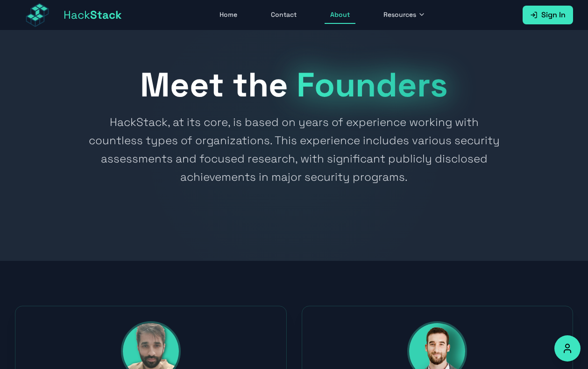  Describe the element at coordinates (229, 15) in the screenshot. I see `a: Home` at that location.